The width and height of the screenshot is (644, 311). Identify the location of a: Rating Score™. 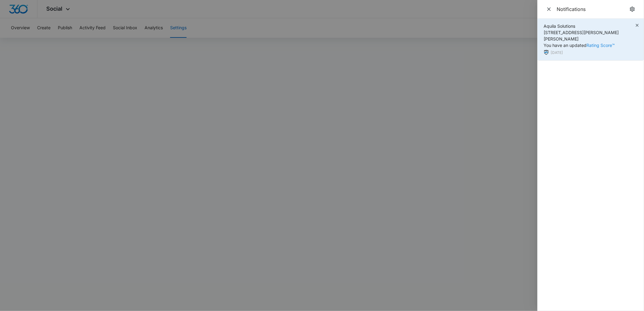
(601, 45).